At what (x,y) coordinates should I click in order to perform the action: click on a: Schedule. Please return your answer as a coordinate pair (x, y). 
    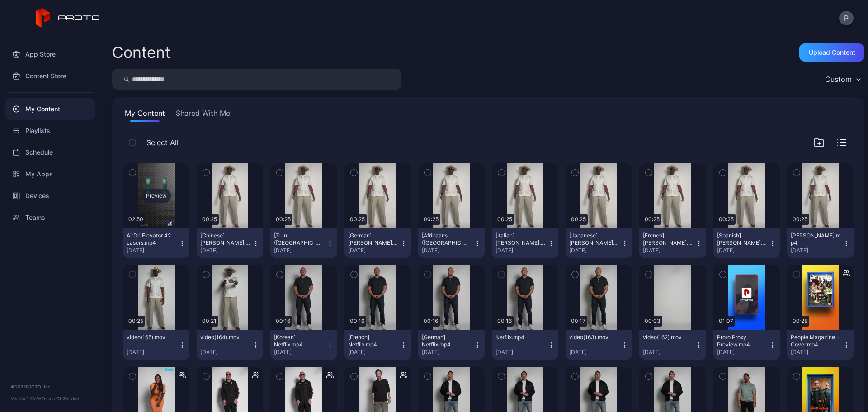
    Looking at the image, I should click on (50, 152).